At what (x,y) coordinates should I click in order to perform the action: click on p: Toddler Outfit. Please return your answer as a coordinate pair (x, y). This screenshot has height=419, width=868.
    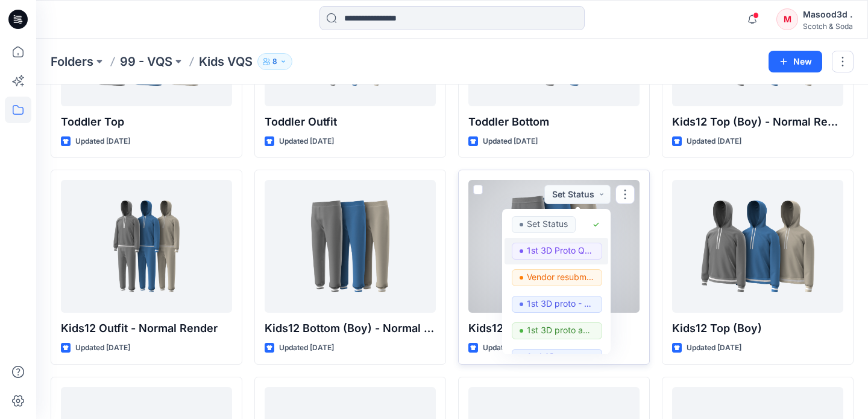
    Looking at the image, I should click on (350, 122).